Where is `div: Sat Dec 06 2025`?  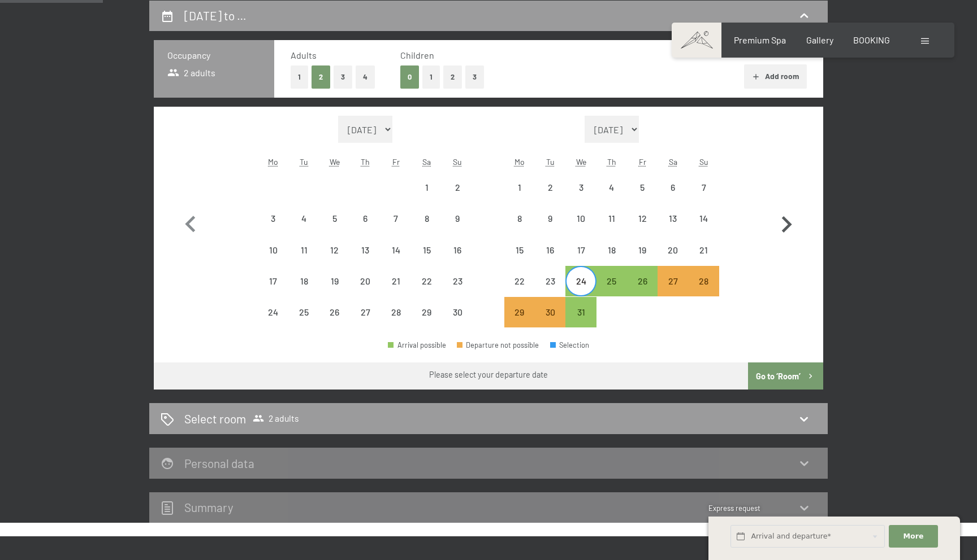
div: Sat Dec 06 2025 is located at coordinates (672, 188).